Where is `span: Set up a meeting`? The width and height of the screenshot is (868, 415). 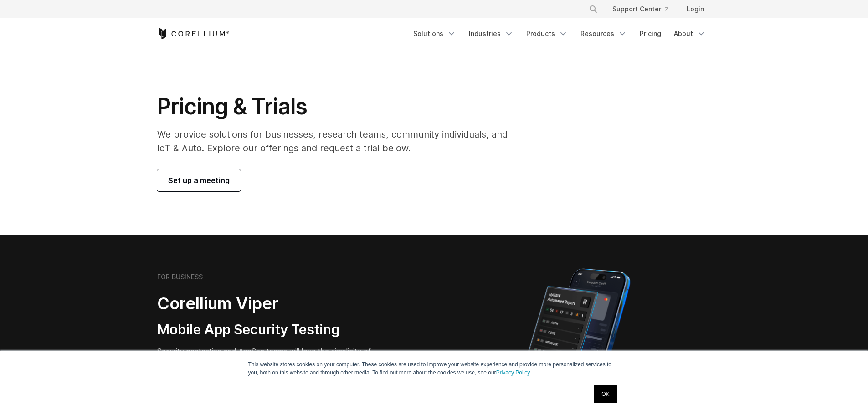 span: Set up a meeting is located at coordinates (199, 181).